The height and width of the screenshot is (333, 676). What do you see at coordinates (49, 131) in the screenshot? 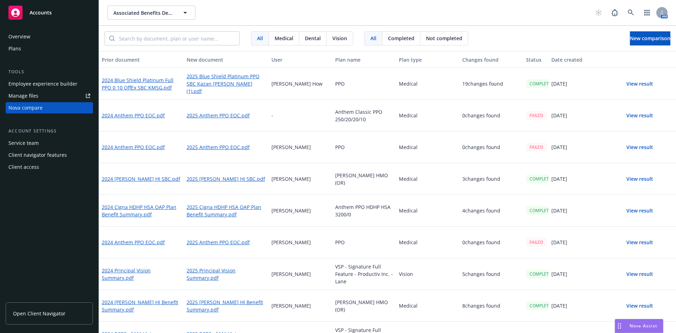
I see `div: Account settings` at bounding box center [49, 131].